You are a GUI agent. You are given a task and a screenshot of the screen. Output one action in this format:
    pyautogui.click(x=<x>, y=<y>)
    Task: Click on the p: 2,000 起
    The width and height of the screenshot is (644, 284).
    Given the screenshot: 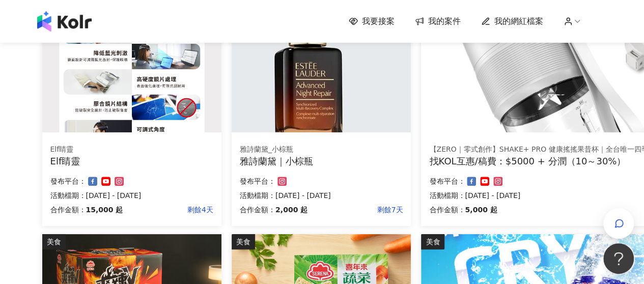 What is the action you would take?
    pyautogui.click(x=291, y=210)
    